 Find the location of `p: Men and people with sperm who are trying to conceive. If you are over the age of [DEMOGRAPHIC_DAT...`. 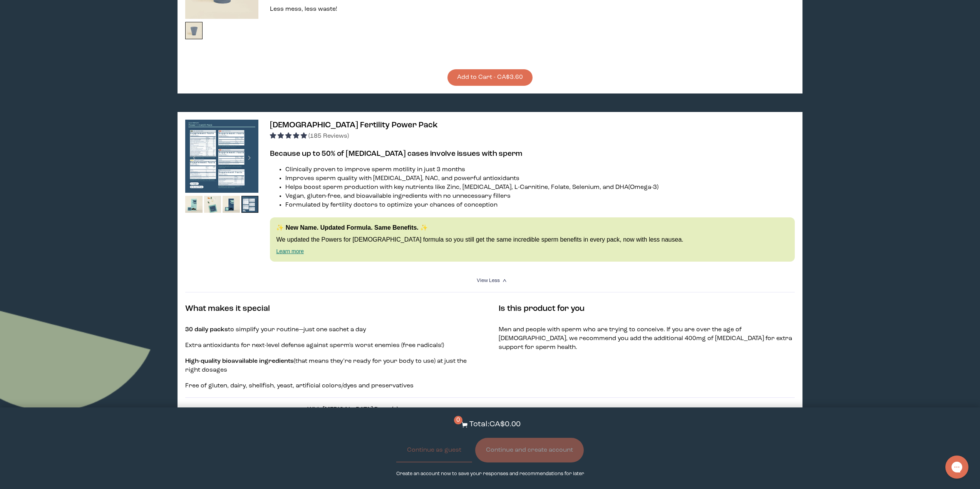

p: Men and people with sperm who are trying to conceive. If you are over the age of [DEMOGRAPHIC_DAT... is located at coordinates (647, 339).